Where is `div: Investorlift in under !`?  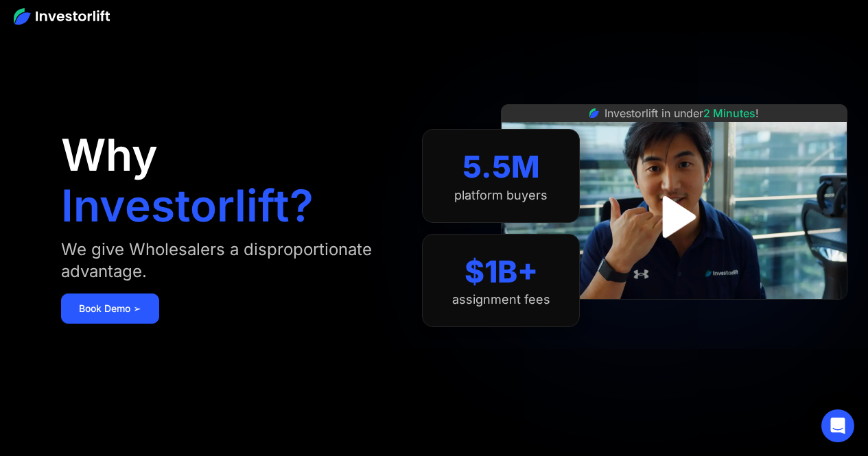 div: Investorlift in under ! is located at coordinates (681, 113).